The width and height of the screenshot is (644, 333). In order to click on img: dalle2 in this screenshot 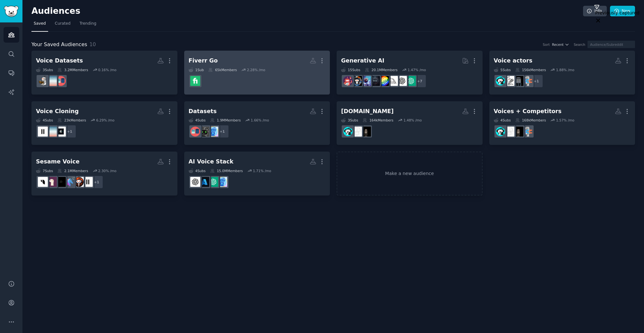, I will do `click(348, 81)`.